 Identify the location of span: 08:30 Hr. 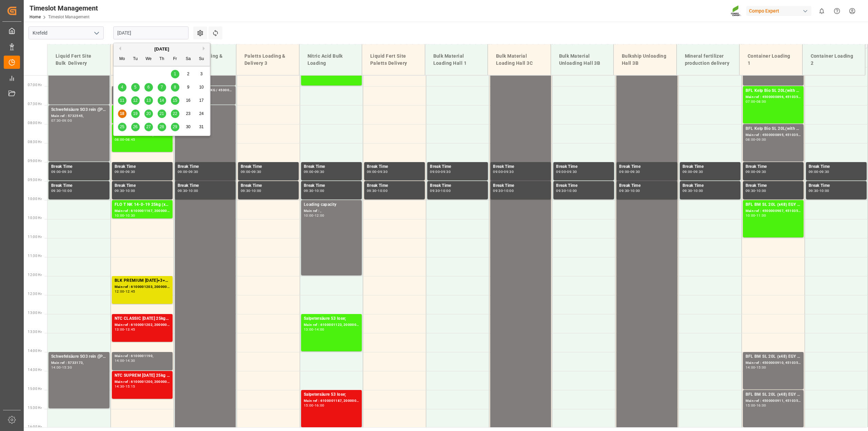
(34, 142).